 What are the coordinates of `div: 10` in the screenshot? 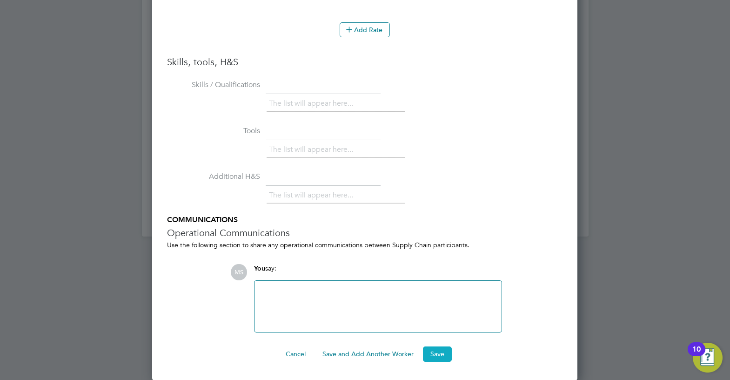 It's located at (697, 355).